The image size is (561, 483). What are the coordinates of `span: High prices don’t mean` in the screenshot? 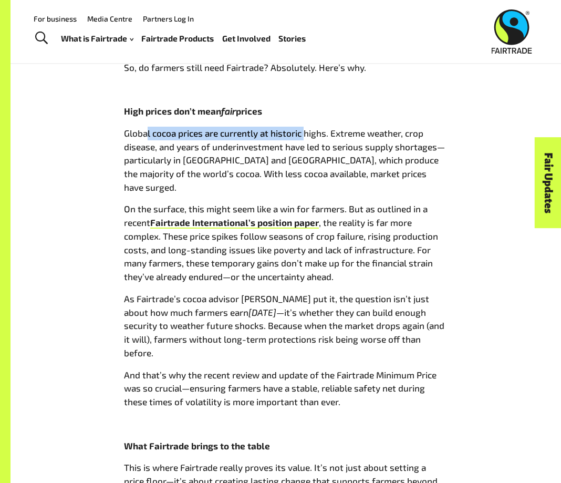 It's located at (172, 111).